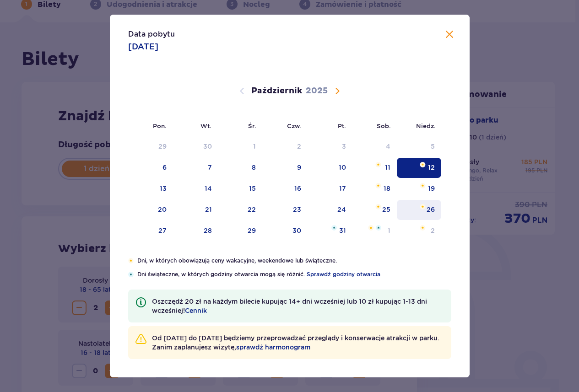 The width and height of the screenshot is (579, 392). Describe the element at coordinates (150, 168) in the screenshot. I see `td: poniedziałek, 6 października 2025` at that location.